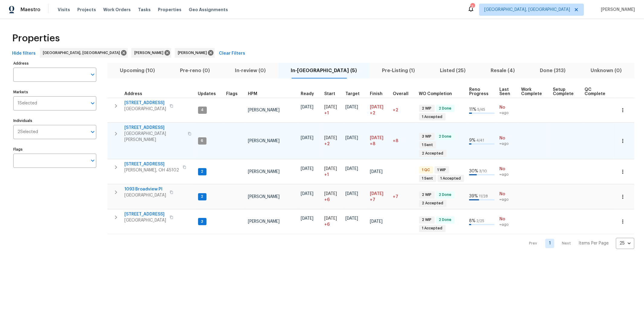  I want to click on span: QC Complete, so click(596, 92).